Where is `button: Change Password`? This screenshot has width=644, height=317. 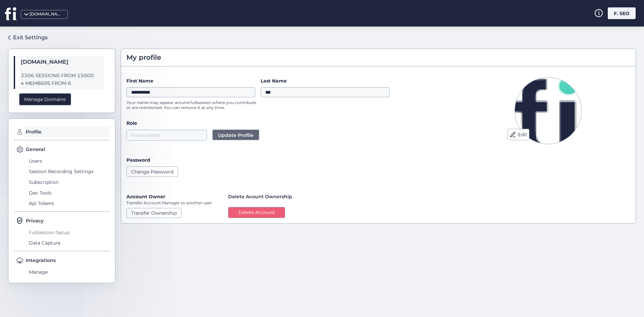
button: Change Password is located at coordinates (152, 171).